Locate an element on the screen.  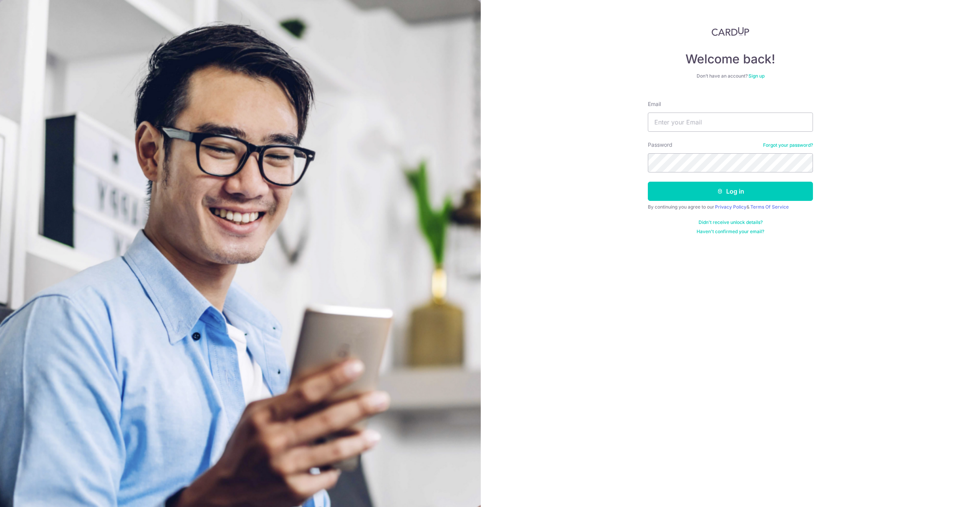
button: Log in is located at coordinates (730, 191).